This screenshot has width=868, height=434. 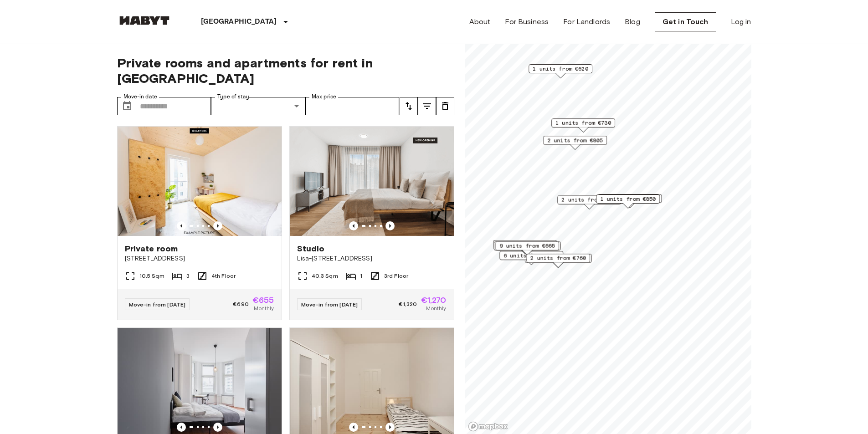 What do you see at coordinates (233, 96) in the screenshot?
I see `label: Type of stay` at bounding box center [233, 96].